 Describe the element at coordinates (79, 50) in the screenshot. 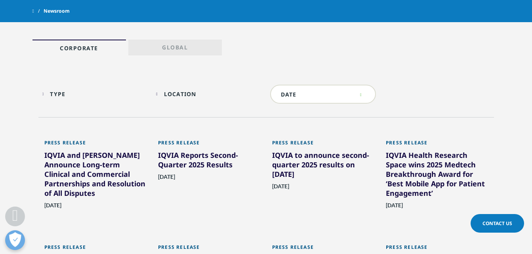

I see `p: Corporate` at that location.